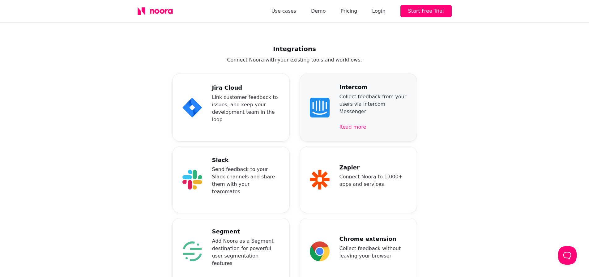 The width and height of the screenshot is (589, 277). What do you see at coordinates (379, 11) in the screenshot?
I see `div: Login` at bounding box center [379, 11].